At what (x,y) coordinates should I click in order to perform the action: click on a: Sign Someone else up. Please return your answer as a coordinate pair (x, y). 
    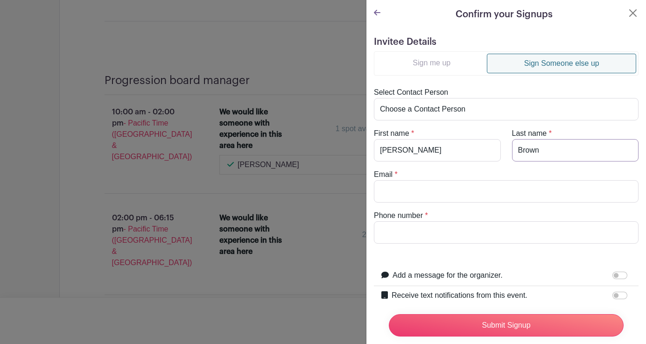
    Looking at the image, I should click on (561, 63).